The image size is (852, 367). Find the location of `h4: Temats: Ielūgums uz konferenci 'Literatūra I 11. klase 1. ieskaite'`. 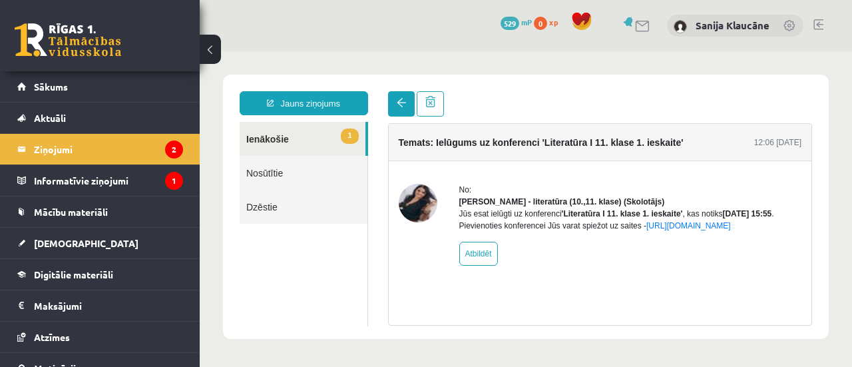

h4: Temats: Ielūgums uz konferenci 'Literatūra I 11. klase 1. ieskaite' is located at coordinates (341, 91).